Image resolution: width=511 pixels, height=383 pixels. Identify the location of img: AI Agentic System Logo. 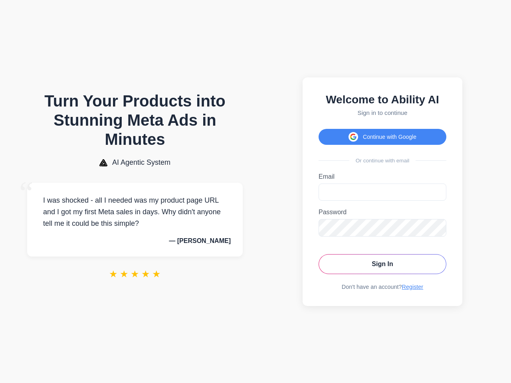
(103, 163).